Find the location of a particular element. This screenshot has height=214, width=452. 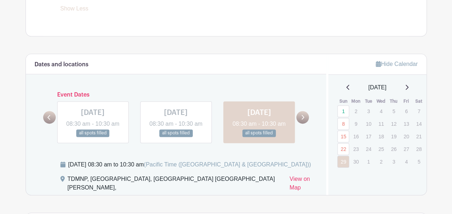

p: 21 is located at coordinates (419, 136).